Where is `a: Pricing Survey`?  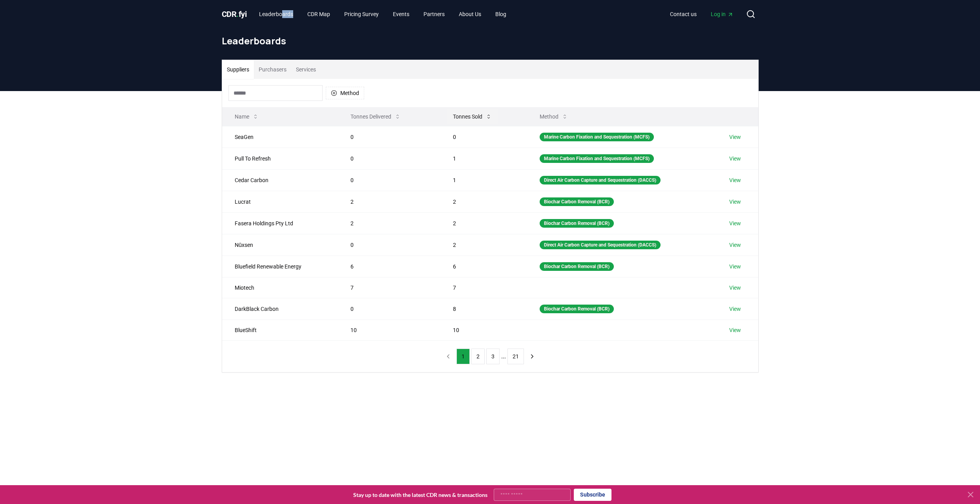
a: Pricing Survey is located at coordinates (362, 15).